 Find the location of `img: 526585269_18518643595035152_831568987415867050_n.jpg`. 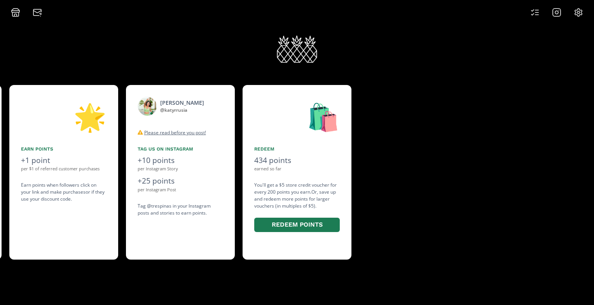

img: 526585269_18518643595035152_831568987415867050_n.jpg is located at coordinates (147, 106).